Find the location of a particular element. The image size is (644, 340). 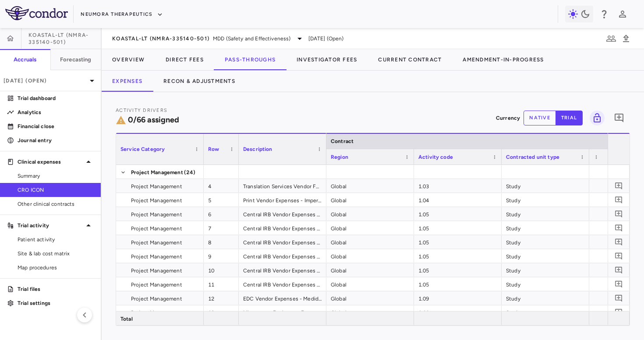

span: Activity Drivers is located at coordinates (141, 111).